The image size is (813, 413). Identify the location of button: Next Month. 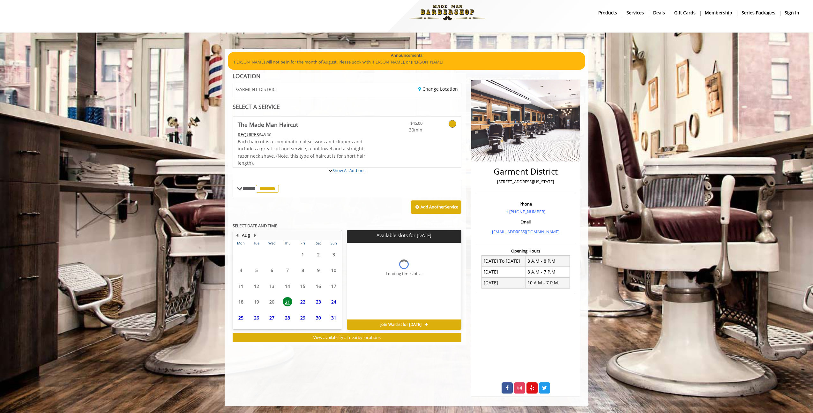
(255, 235).